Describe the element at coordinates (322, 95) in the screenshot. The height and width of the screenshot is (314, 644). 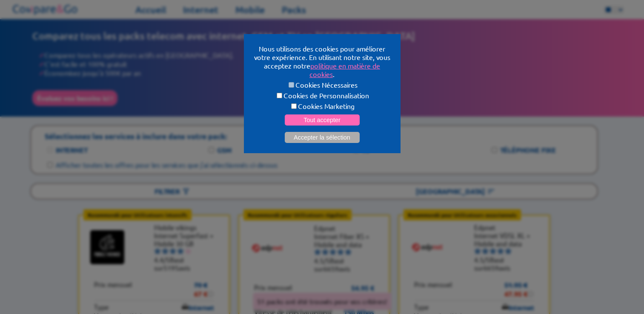
I see `label: Cookies de Personnalisation` at that location.